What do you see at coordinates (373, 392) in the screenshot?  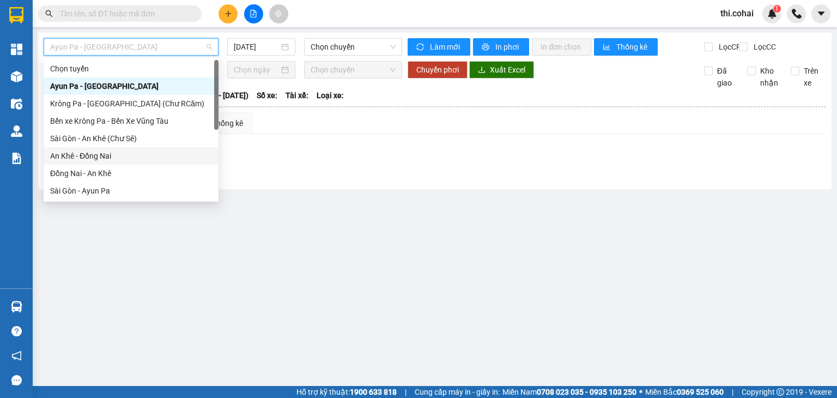 I see `strong: 1900 633 818` at bounding box center [373, 392].